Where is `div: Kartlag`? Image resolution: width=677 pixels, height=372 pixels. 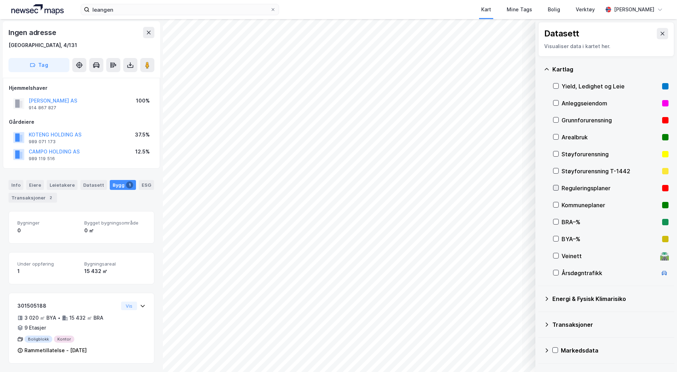 div: Kartlag is located at coordinates (610, 69).